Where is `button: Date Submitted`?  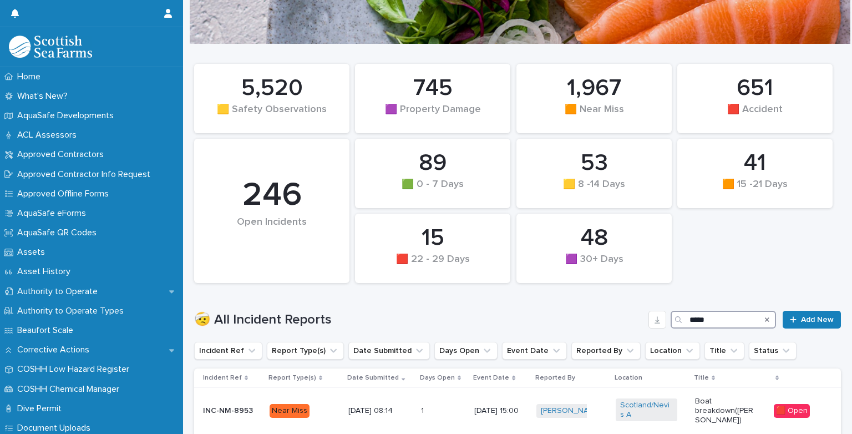
button: Date Submitted is located at coordinates (389, 350).